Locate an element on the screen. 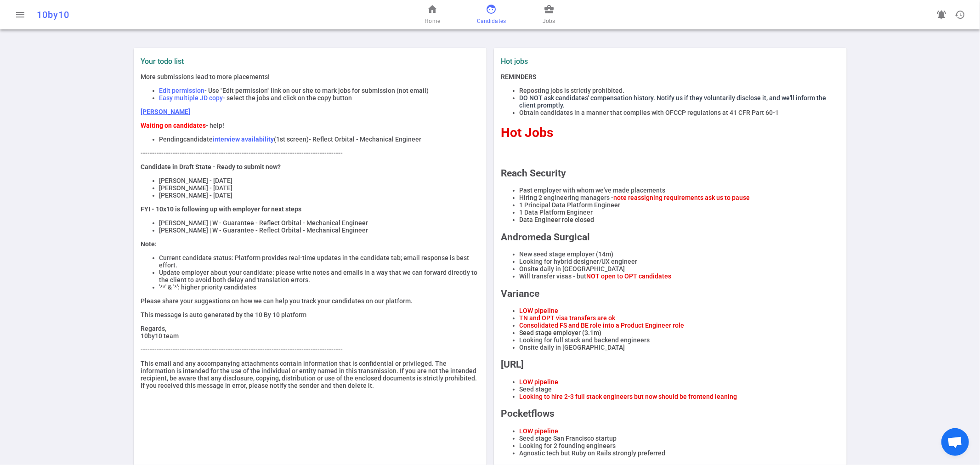 Image resolution: width=980 pixels, height=465 pixels. h2: Variance is located at coordinates (671, 293).